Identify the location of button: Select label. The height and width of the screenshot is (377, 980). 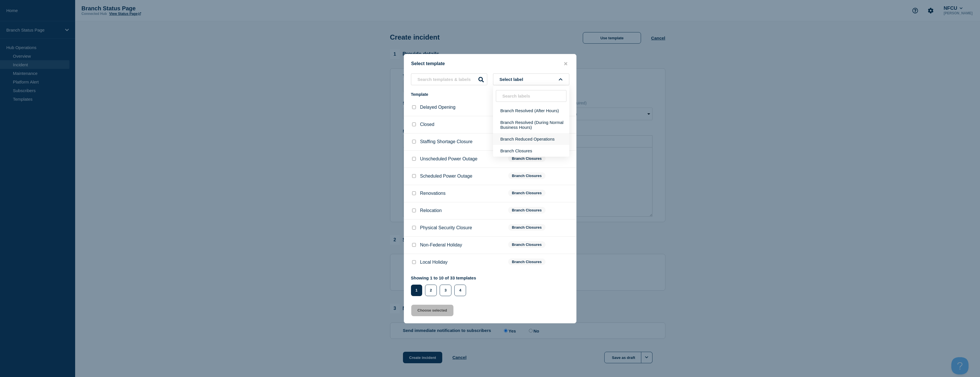
(531, 79).